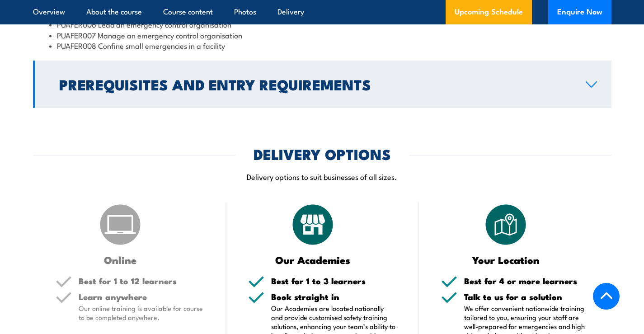 The height and width of the screenshot is (334, 644). I want to click on h5: Best for 4 or more learners, so click(526, 280).